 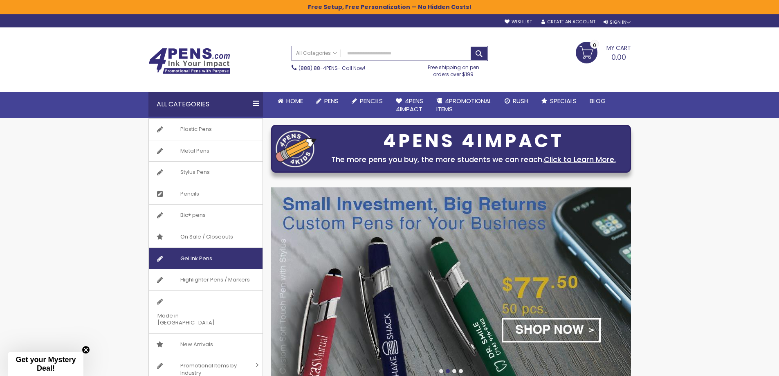 I want to click on span: Blog, so click(x=597, y=101).